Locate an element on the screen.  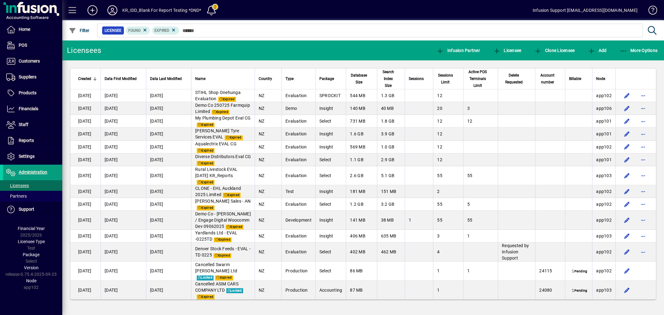
button: Infusion Partner is located at coordinates (459, 50).